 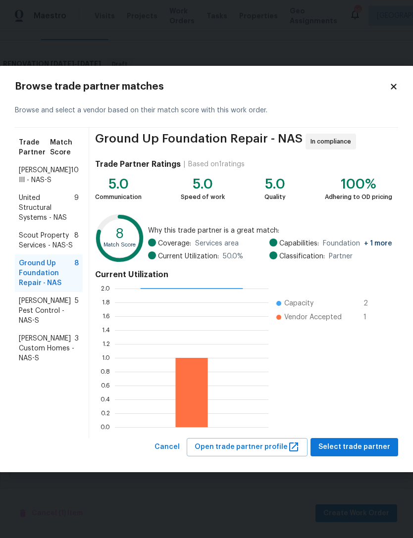 I want to click on span: Why this trade partner is a great match:, so click(x=270, y=231).